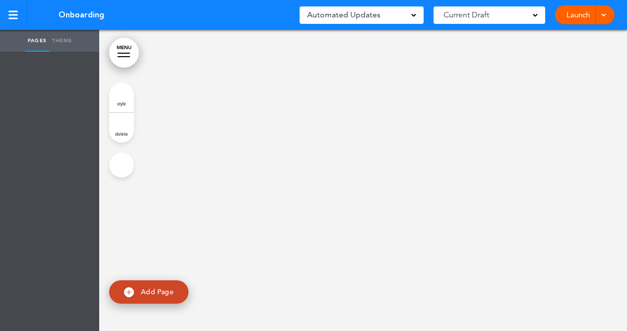 Image resolution: width=627 pixels, height=331 pixels. Describe the element at coordinates (124, 53) in the screenshot. I see `a: MENU` at that location.